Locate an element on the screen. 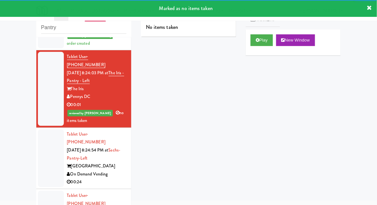 The width and height of the screenshot is (377, 205). button: Play is located at coordinates (262, 40).